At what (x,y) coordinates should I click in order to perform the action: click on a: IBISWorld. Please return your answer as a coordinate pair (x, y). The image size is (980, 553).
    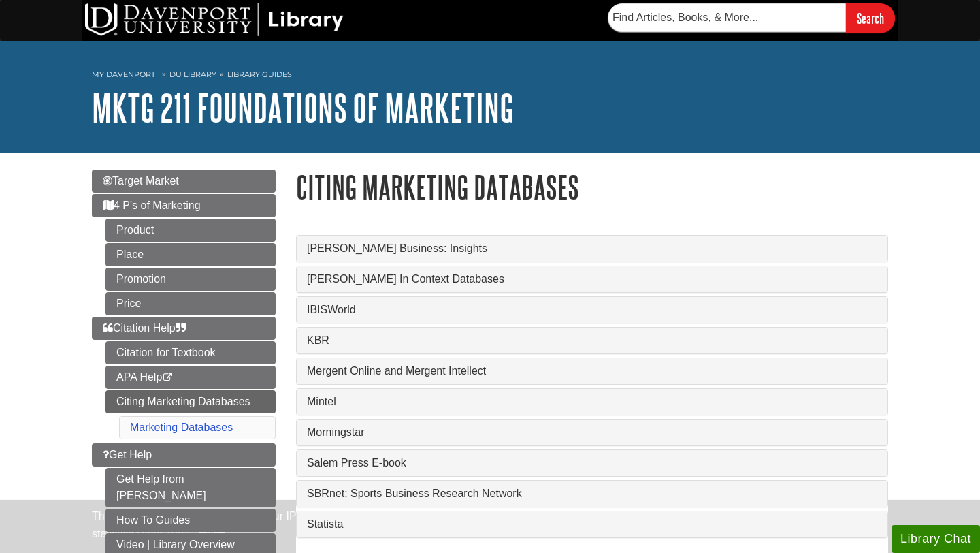
    Looking at the image, I should click on (592, 310).